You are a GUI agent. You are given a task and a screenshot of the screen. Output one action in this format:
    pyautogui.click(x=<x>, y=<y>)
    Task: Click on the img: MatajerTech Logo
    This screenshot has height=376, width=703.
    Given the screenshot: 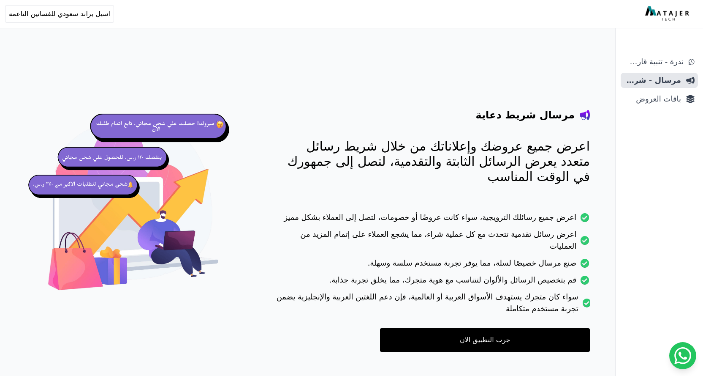 What is the action you would take?
    pyautogui.click(x=668, y=14)
    